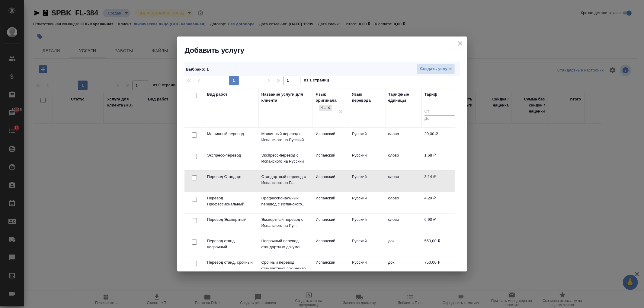 This screenshot has width=644, height=308. I want to click on span: из 1 страниц, so click(317, 81).